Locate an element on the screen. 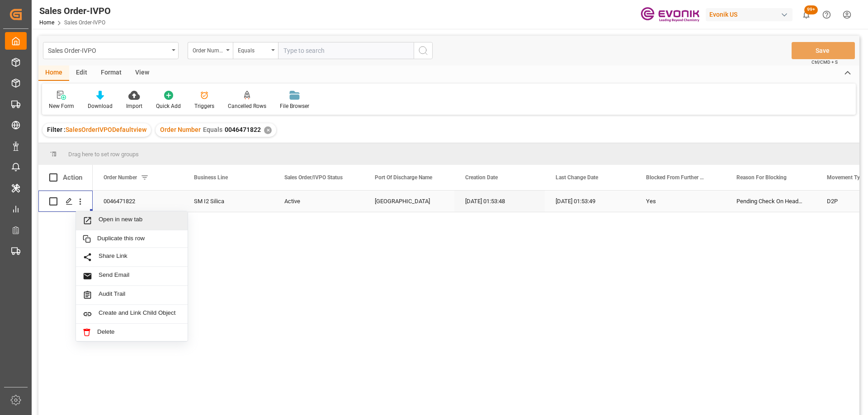 This screenshot has width=868, height=415. div: Import is located at coordinates (134, 106).